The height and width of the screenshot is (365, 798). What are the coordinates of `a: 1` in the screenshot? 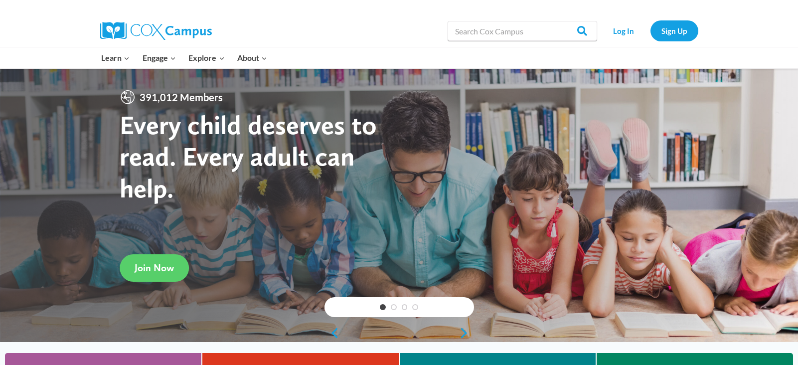 It's located at (383, 307).